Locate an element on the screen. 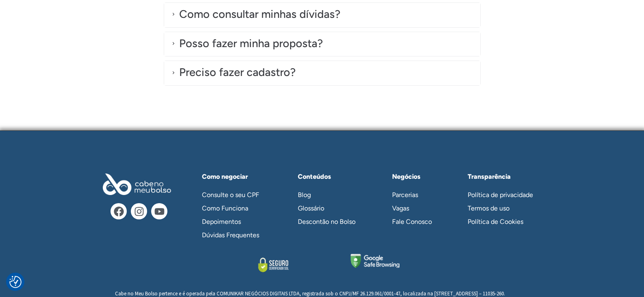 This screenshot has width=644, height=297. a: Parcerias is located at coordinates (415, 195).